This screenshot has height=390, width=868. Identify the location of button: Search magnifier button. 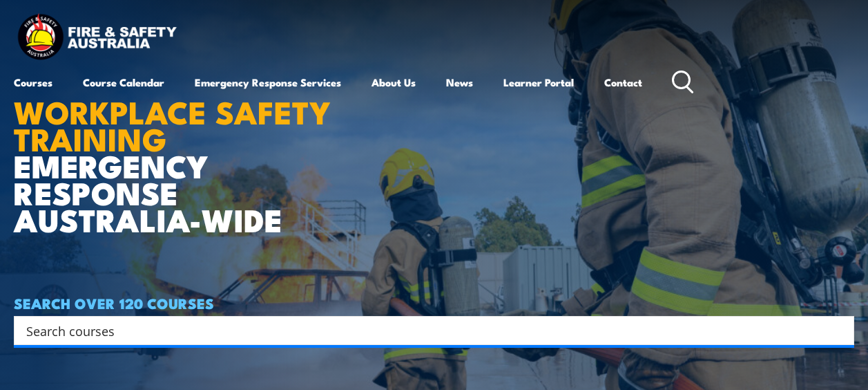
(839, 330).